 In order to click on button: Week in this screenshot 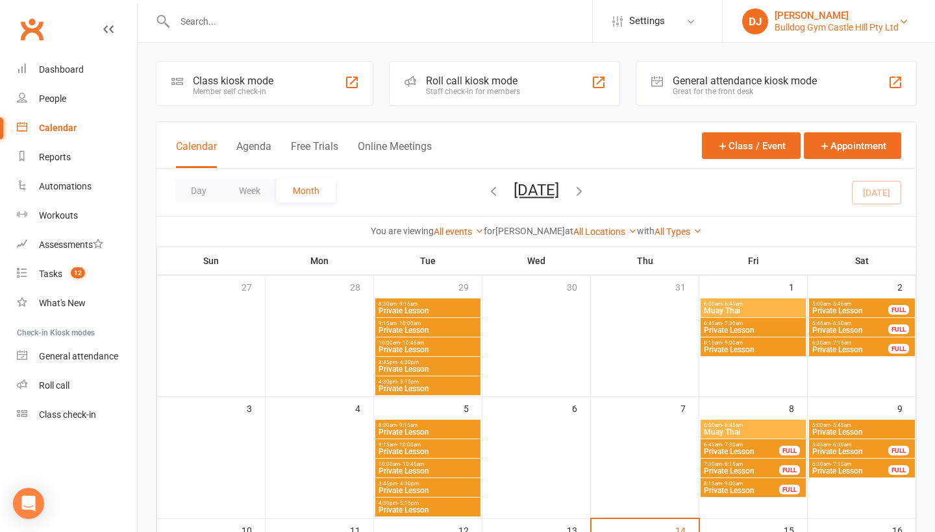, I will do `click(249, 191)`.